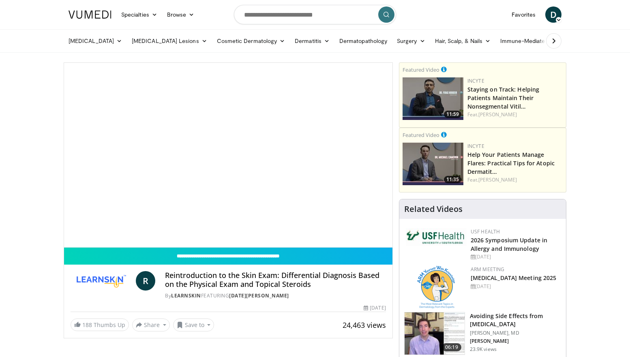  What do you see at coordinates (139, 15) in the screenshot?
I see `a: Specialties` at bounding box center [139, 15].